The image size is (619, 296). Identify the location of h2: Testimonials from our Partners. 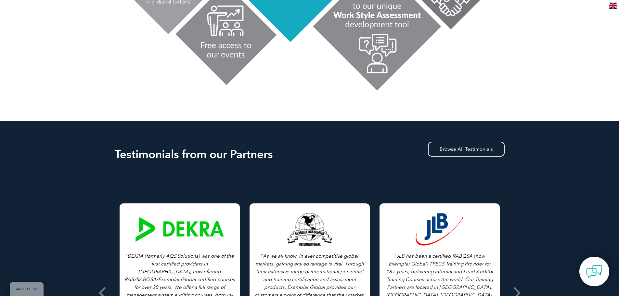
(310, 154).